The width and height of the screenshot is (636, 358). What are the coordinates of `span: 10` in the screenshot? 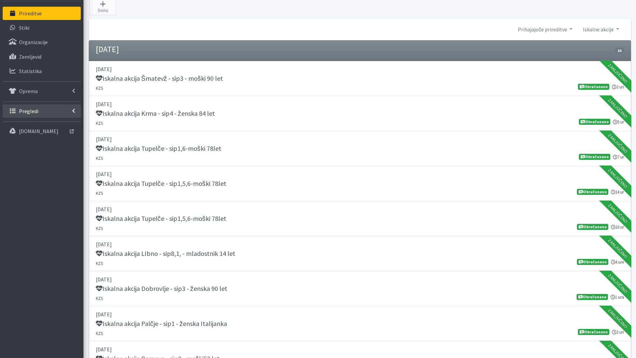 It's located at (619, 51).